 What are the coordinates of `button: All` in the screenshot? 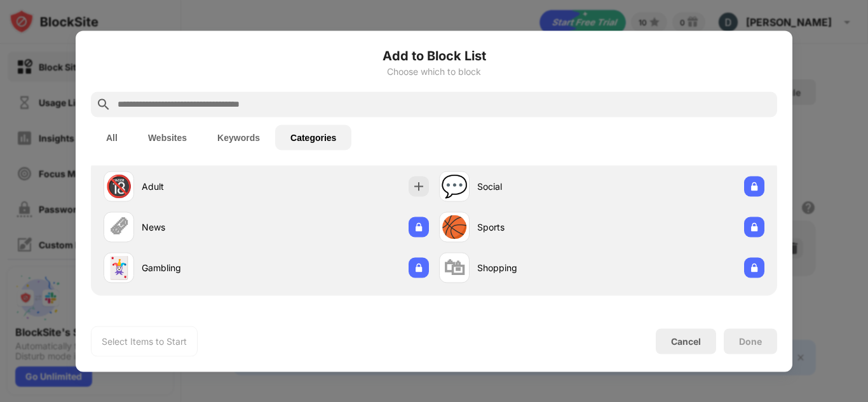 It's located at (112, 138).